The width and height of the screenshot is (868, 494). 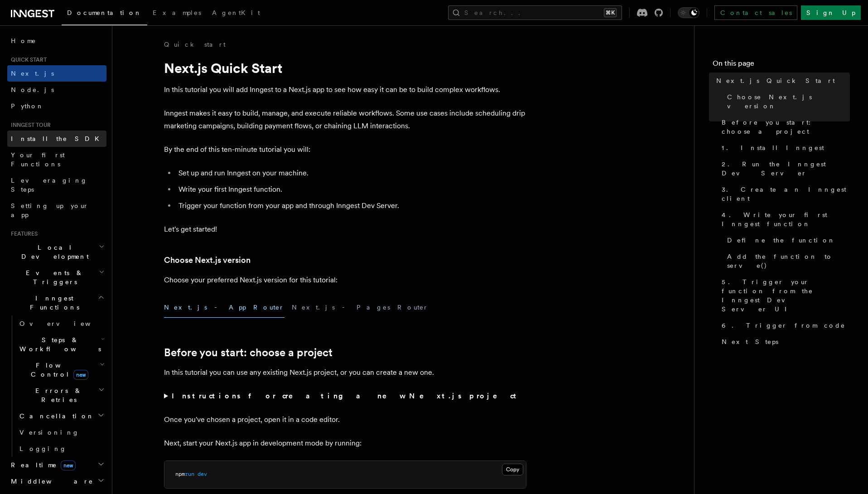 I want to click on span: Before you start: choose a project, so click(x=786, y=127).